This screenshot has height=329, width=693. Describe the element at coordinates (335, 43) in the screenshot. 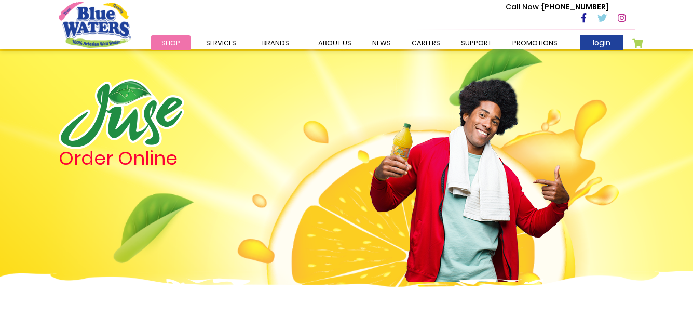

I see `a: about us` at that location.